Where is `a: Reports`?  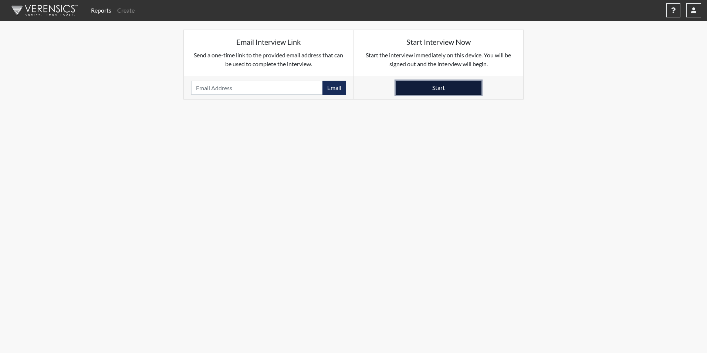 a: Reports is located at coordinates (101, 10).